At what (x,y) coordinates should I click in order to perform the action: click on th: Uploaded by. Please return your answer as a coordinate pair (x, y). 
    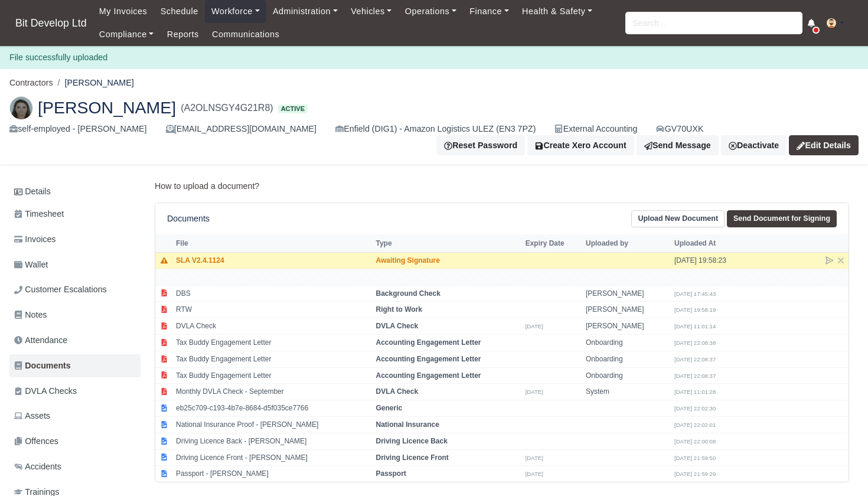
    Looking at the image, I should click on (627, 244).